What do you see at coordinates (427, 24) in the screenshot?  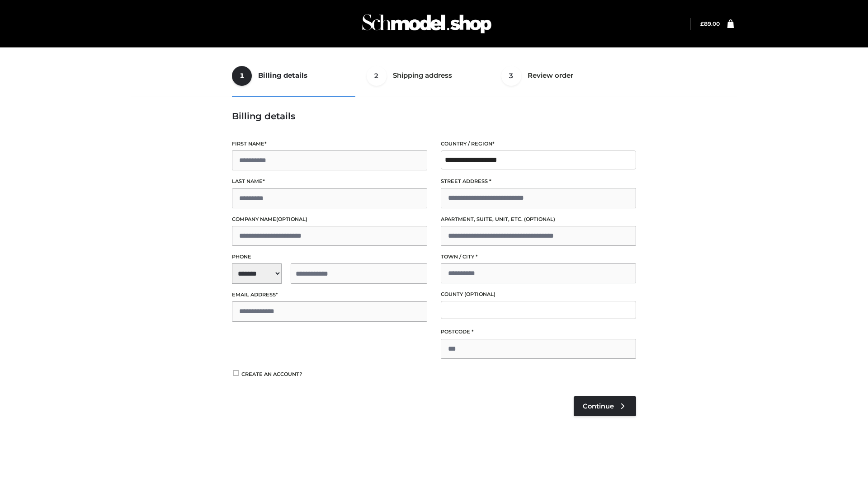 I see `img: Schmodel Admin 964` at bounding box center [427, 24].